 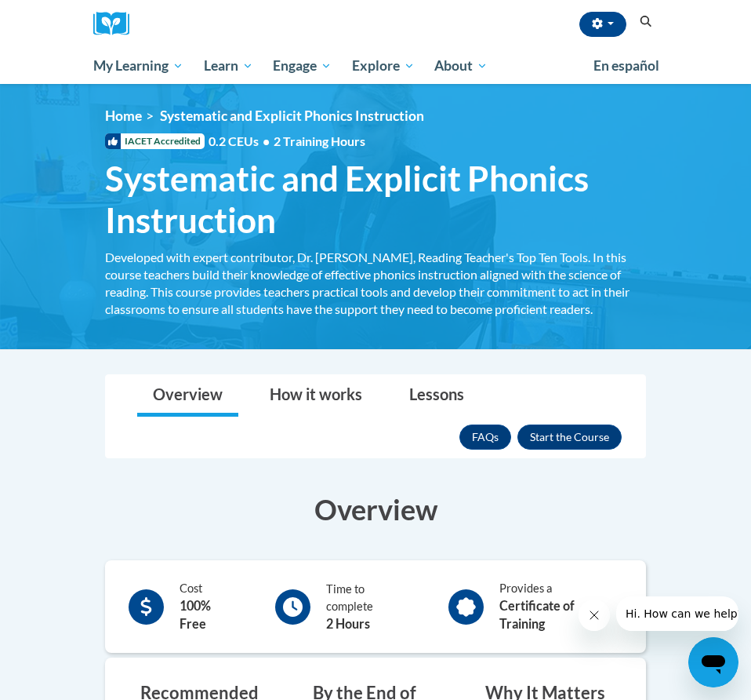 What do you see at coordinates (485, 437) in the screenshot?
I see `a: FAQs` at bounding box center [485, 437].